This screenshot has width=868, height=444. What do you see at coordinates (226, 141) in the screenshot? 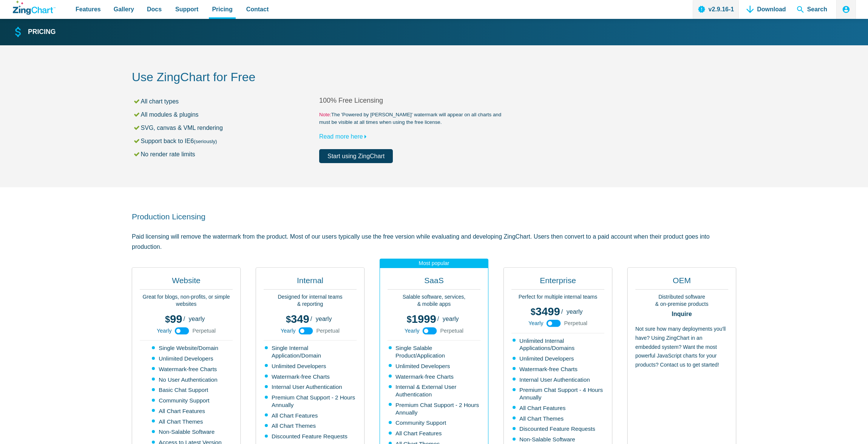
I see `li: Support back to IE6` at bounding box center [226, 141].